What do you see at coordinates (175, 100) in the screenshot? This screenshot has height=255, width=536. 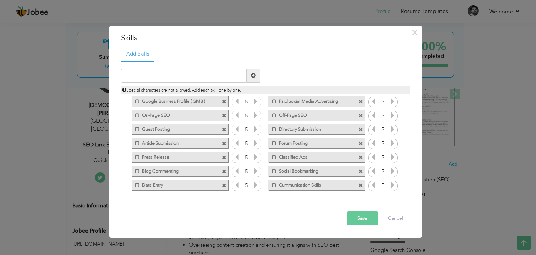 I see `label: Google Business Profile ( GMB )` at bounding box center [175, 100].